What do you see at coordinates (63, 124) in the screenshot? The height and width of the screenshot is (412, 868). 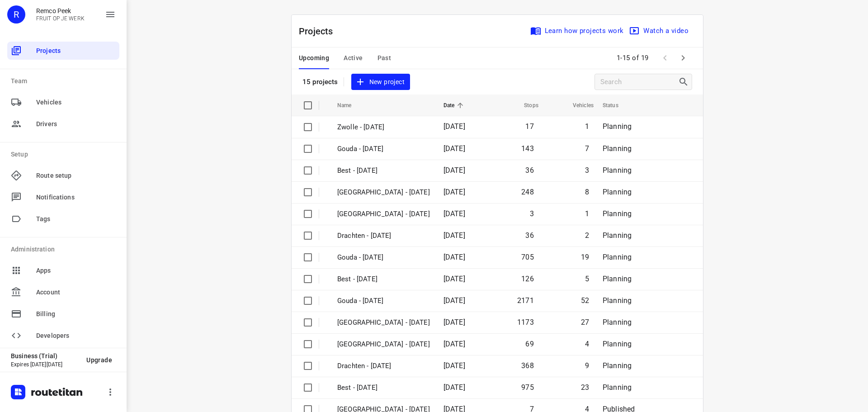 I see `div: Drivers` at bounding box center [63, 124].